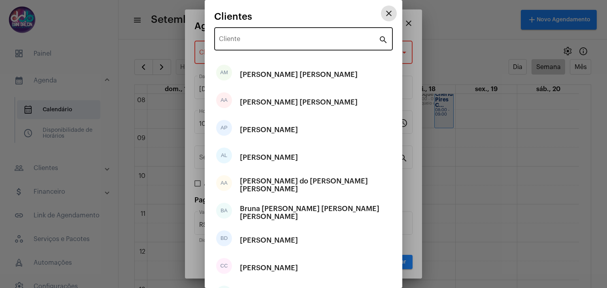  I want to click on div: AM, so click(224, 73).